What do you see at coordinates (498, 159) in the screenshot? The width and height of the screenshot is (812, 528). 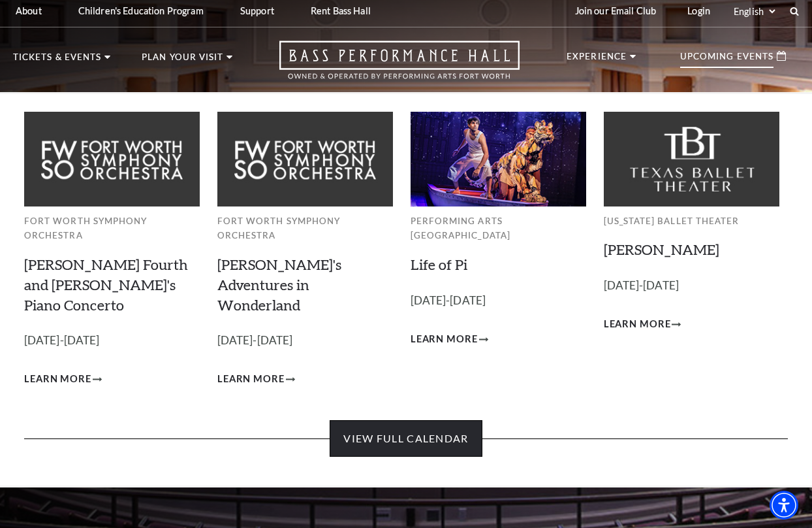 I see `img: Performing Arts Fort Worth` at bounding box center [498, 159].